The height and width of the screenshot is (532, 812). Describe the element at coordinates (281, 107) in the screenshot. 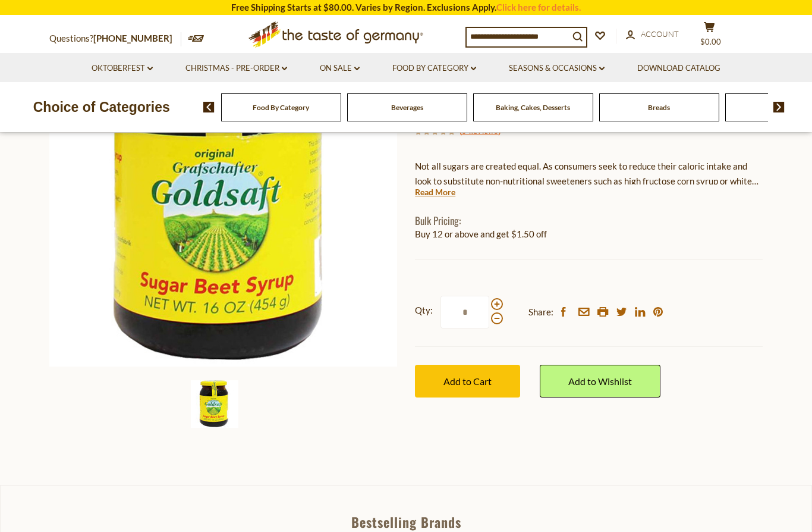

I see `span: Food By Category` at that location.